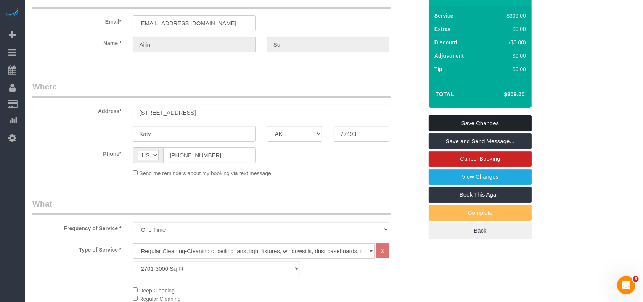  I want to click on div: ($0.00), so click(508, 42).